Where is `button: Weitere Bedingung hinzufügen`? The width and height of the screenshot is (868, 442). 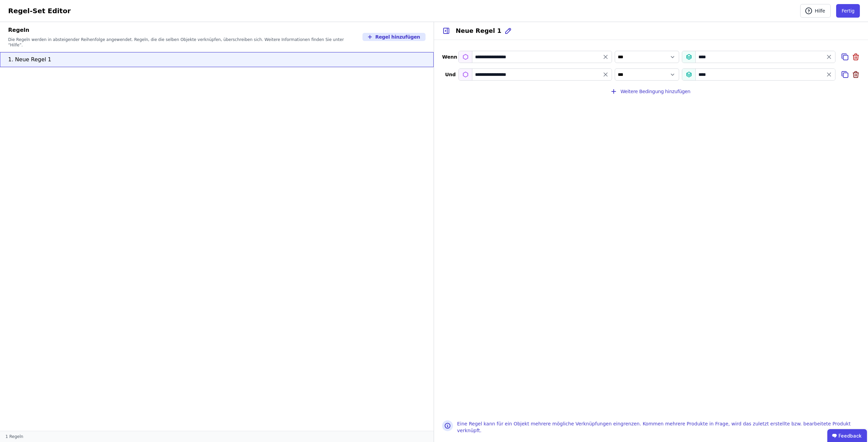
button: Weitere Bedingung hinzufügen is located at coordinates (651, 91).